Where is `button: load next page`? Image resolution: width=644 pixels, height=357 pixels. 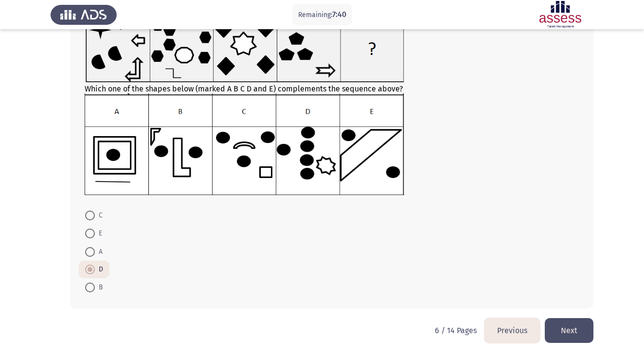 button: load next page is located at coordinates (570, 331).